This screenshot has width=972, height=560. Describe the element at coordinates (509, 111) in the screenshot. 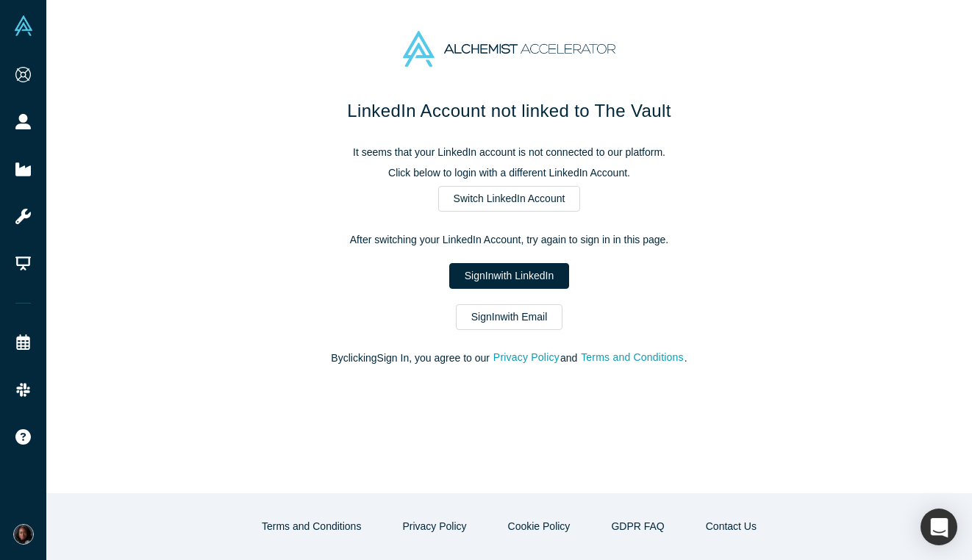

I see `h1: LinkedIn Account not linked to The Vault` at that location.